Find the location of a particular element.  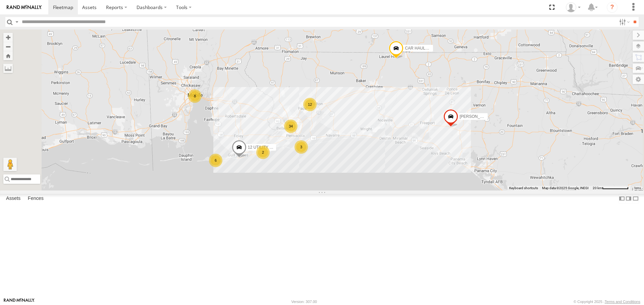

button: Zoom in is located at coordinates (8, 37).